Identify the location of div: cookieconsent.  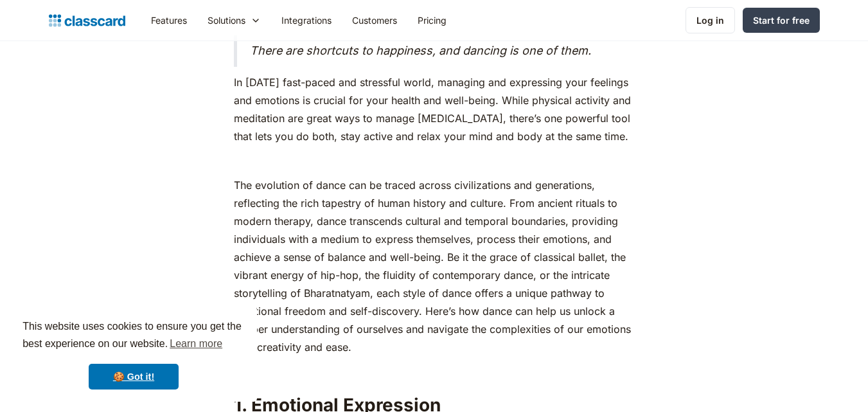
(134, 354).